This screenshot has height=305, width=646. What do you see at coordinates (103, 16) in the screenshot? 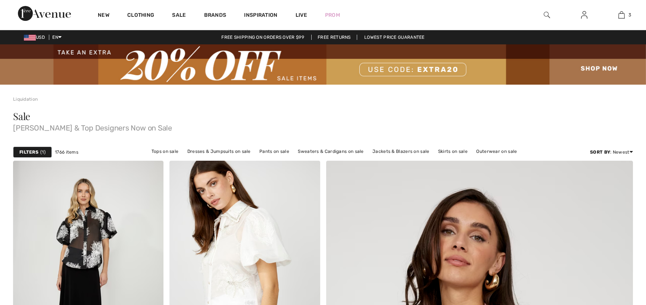
I see `a: New` at bounding box center [103, 16].